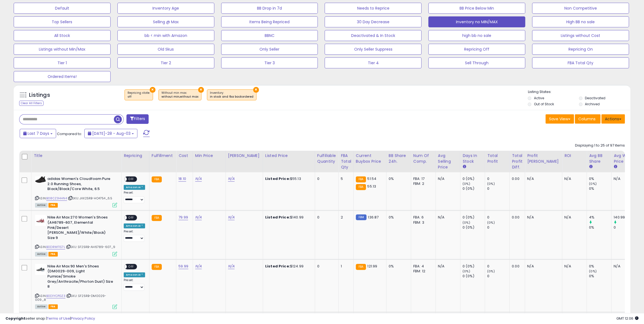 This screenshot has width=644, height=324. Describe the element at coordinates (269, 22) in the screenshot. I see `button: Items Being Repriced` at that location.